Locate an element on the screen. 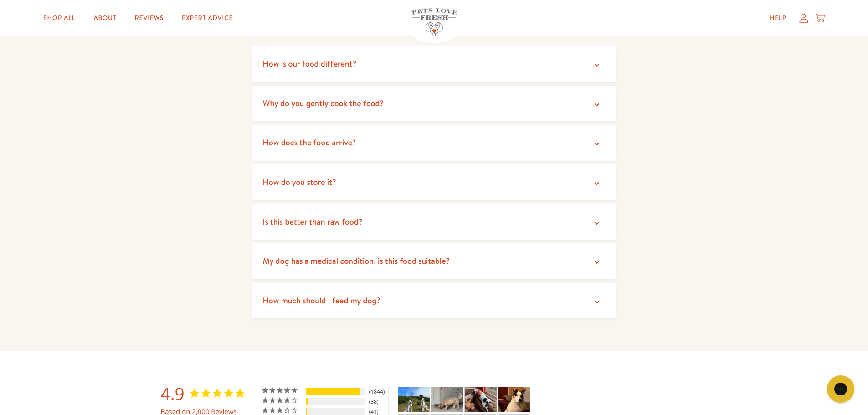  div: 3 ★ is located at coordinates (283, 410).